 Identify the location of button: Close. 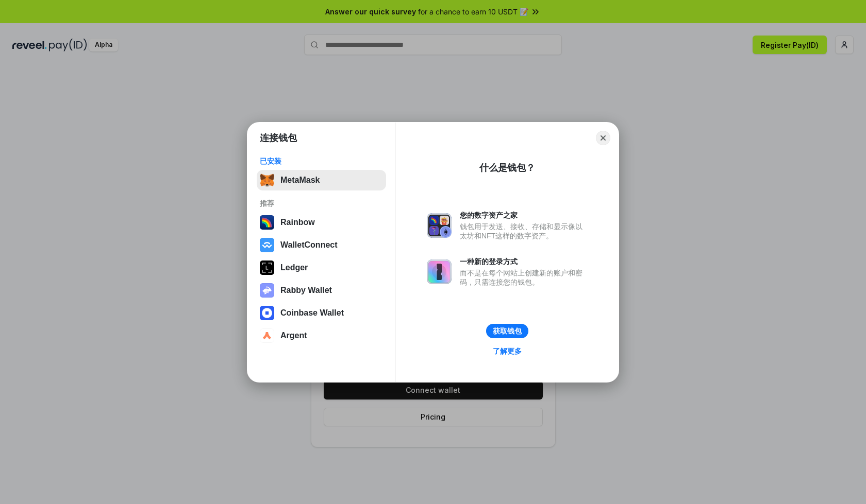
(603, 138).